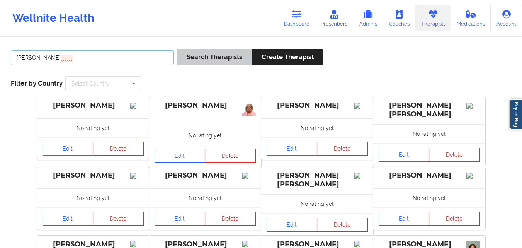 Image resolution: width=522 pixels, height=248 pixels. Describe the element at coordinates (297, 18) in the screenshot. I see `a: Dashboard` at that location.